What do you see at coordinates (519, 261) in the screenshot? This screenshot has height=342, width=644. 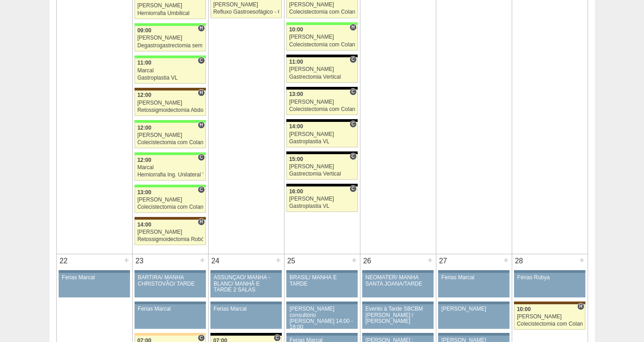 I see `div: 28` at bounding box center [519, 261].